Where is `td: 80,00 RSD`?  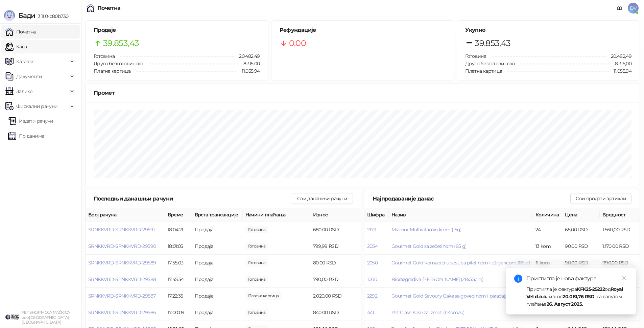
td: 80,00 RSD is located at coordinates (336, 263).